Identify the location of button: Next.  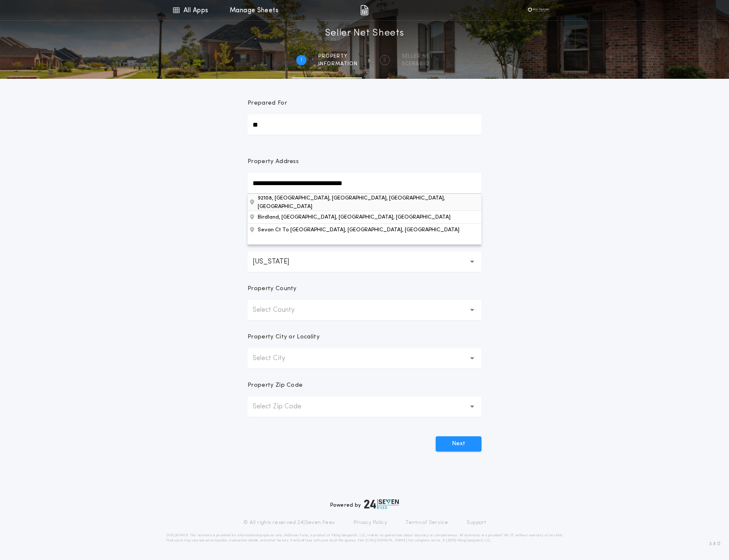
(458, 444).